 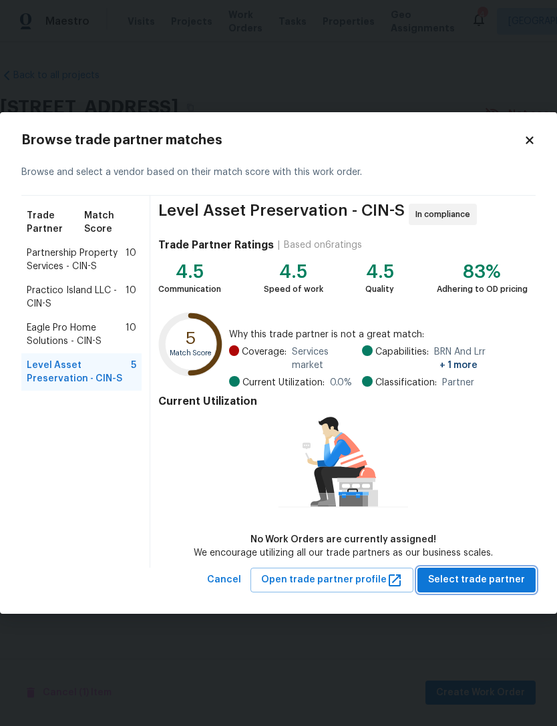 What do you see at coordinates (76, 335) in the screenshot?
I see `span: Eagle Pro Home Solutions - CIN-S` at bounding box center [76, 335].